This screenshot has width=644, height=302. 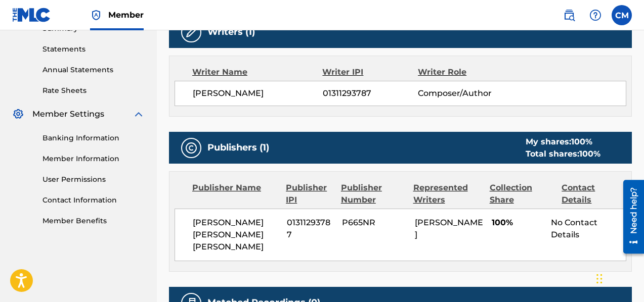 I want to click on span: Member Settings, so click(x=68, y=114).